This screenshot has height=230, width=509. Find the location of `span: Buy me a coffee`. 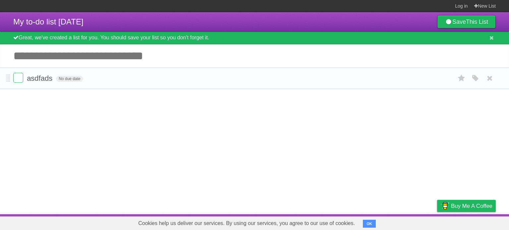

span: Buy me a coffee is located at coordinates (472, 206).